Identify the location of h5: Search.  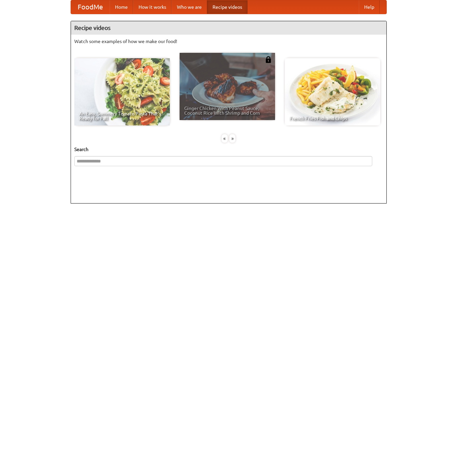
(228, 149).